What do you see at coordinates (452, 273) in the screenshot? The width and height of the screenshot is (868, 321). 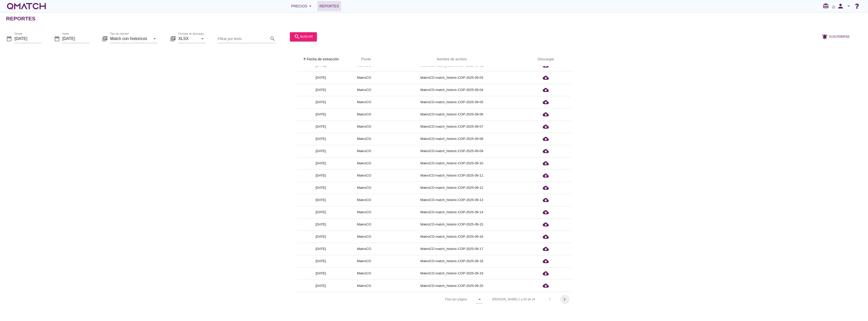 I see `td: MakroCO-match_historic-COP-2025-09-19` at bounding box center [452, 273].